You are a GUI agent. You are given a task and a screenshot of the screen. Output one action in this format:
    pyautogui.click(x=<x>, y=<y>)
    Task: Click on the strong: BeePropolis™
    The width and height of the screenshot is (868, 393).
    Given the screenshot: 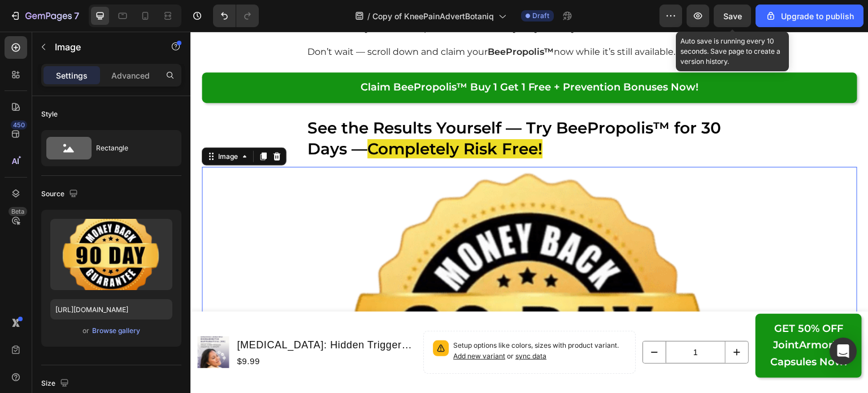 What is the action you would take?
    pyautogui.click(x=330, y=20)
    